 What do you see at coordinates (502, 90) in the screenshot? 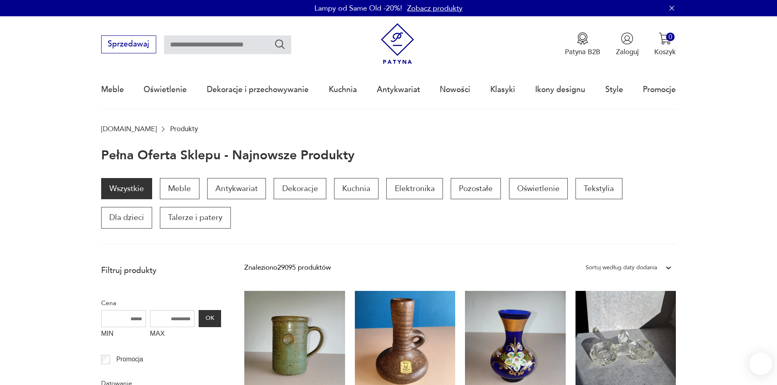
I see `a: Klasyki` at bounding box center [502, 90].